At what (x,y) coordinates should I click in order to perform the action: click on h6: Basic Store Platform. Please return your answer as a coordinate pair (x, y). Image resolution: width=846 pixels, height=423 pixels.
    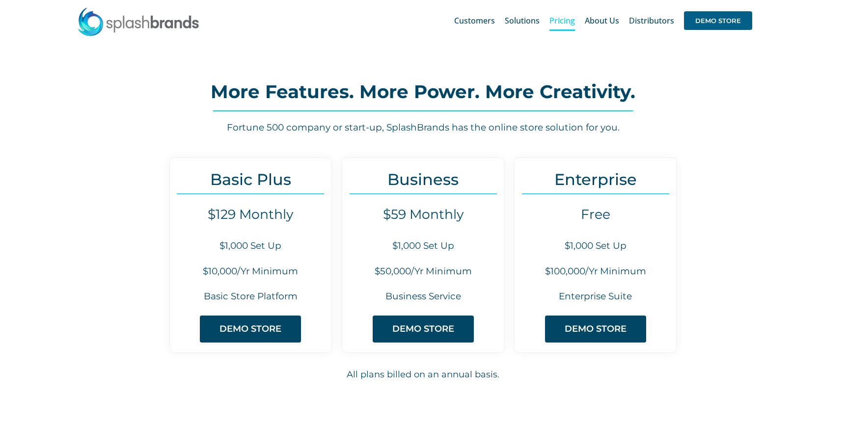
    Looking at the image, I should click on (250, 296).